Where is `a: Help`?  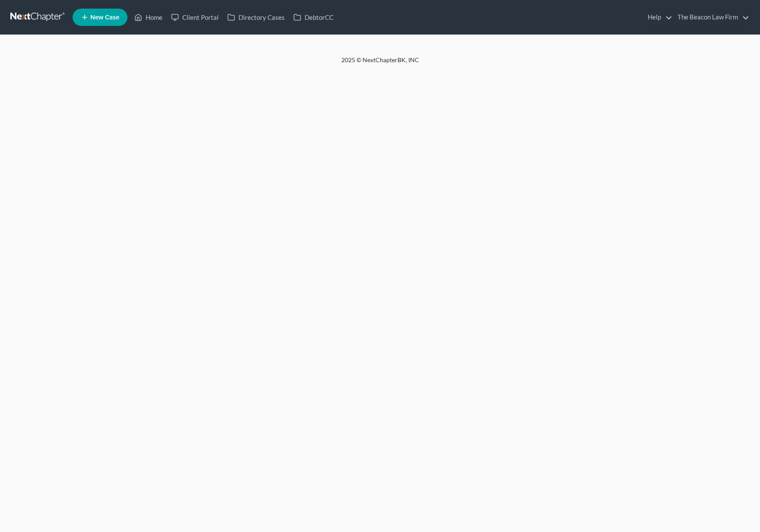
a: Help is located at coordinates (658, 17).